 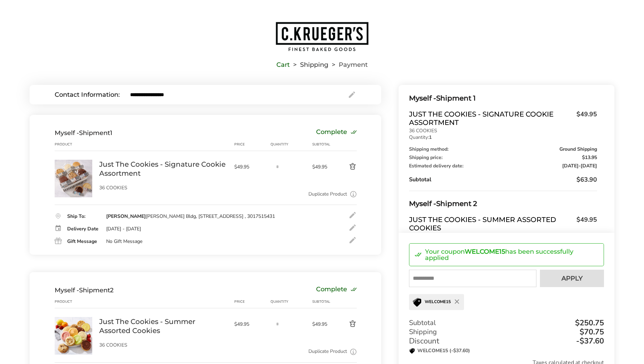 What do you see at coordinates (503, 203) in the screenshot?
I see `div: Shipment 2` at bounding box center [503, 203].